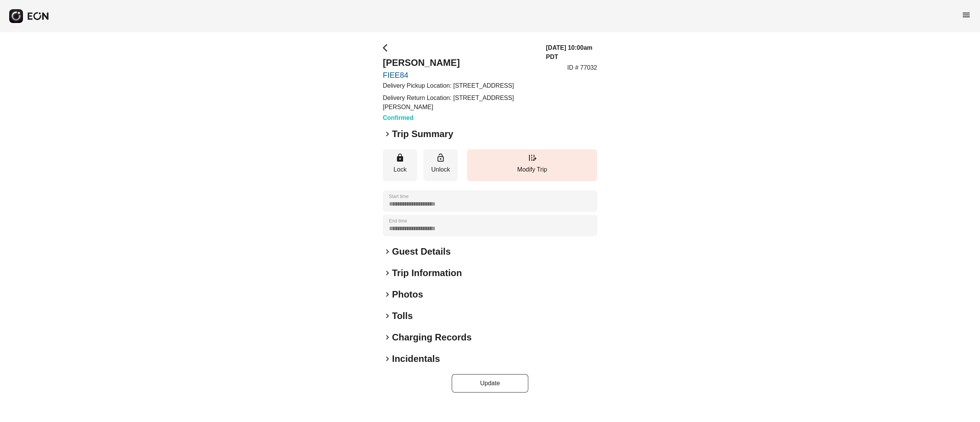 Image resolution: width=980 pixels, height=422 pixels. I want to click on p: Unlock, so click(441, 169).